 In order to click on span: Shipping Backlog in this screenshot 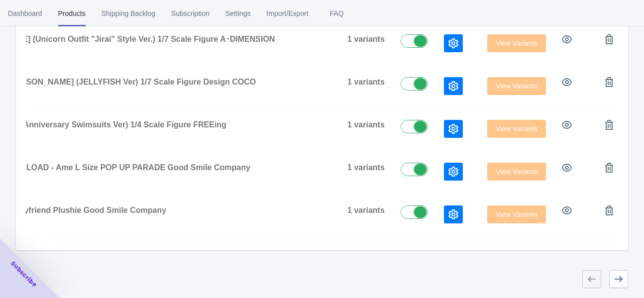, I will do `click(128, 13)`.